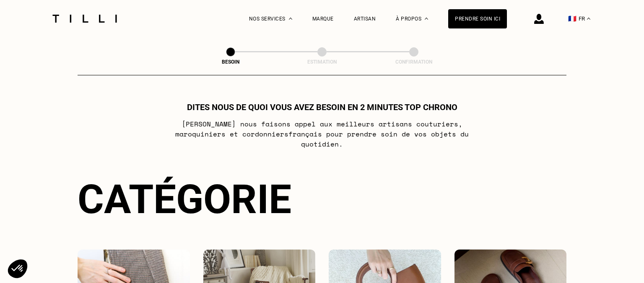 This screenshot has height=283, width=644. Describe the element at coordinates (85, 19) in the screenshot. I see `img: Logo du service de couturière Tilli` at that location.